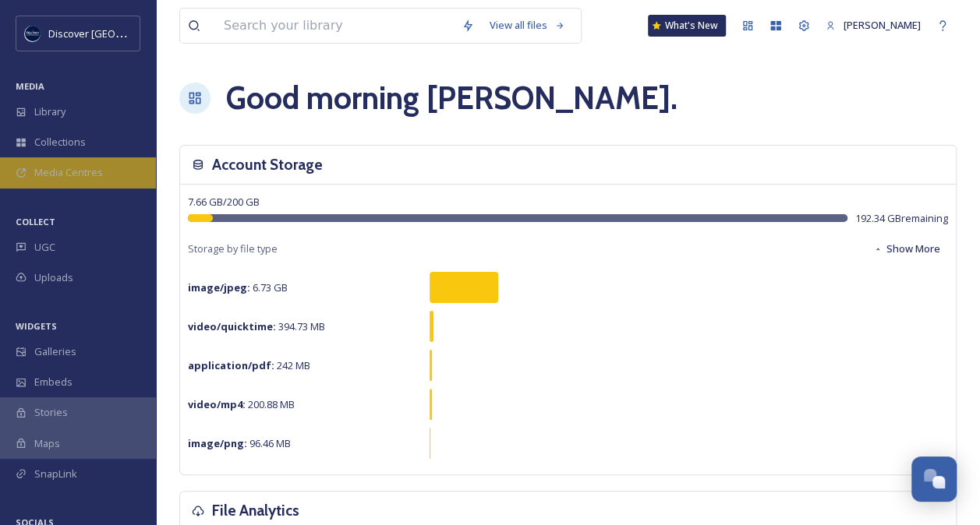  I want to click on strong: image/jpeg :, so click(219, 287).